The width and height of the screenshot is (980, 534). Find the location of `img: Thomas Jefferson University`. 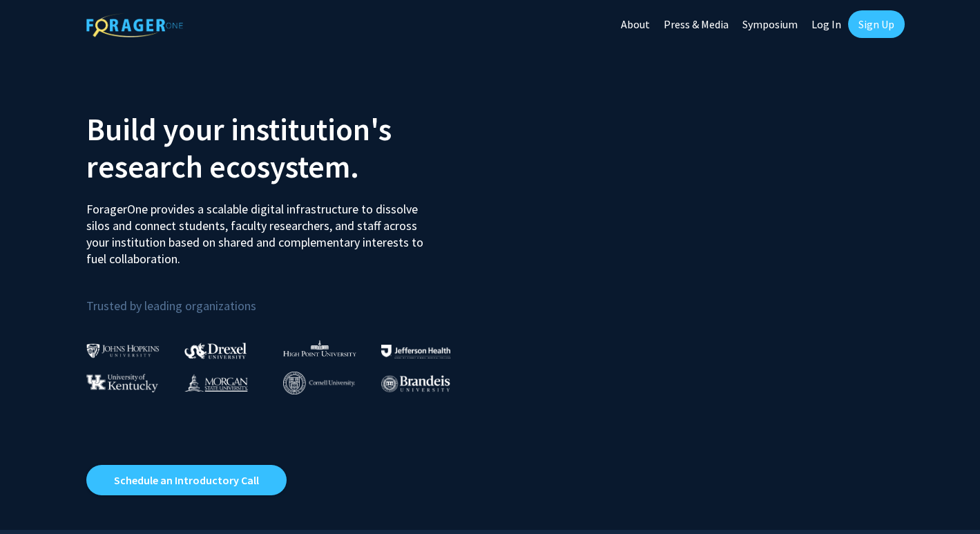

img: Thomas Jefferson University is located at coordinates (415, 351).